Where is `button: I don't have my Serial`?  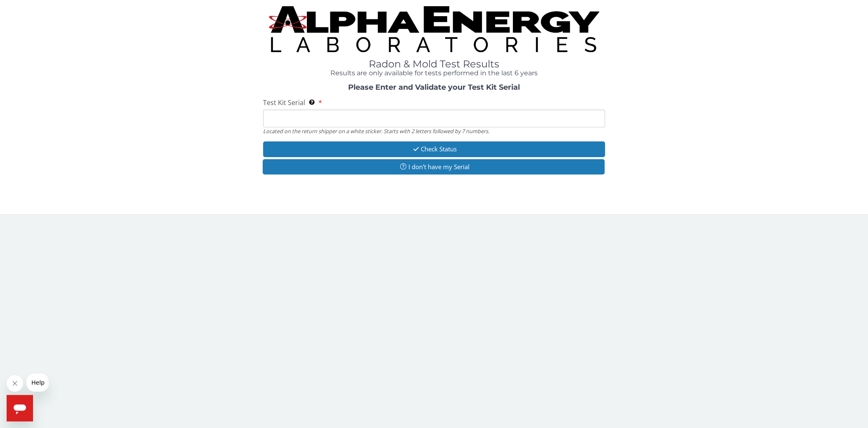 button: I don't have my Serial is located at coordinates (433, 167).